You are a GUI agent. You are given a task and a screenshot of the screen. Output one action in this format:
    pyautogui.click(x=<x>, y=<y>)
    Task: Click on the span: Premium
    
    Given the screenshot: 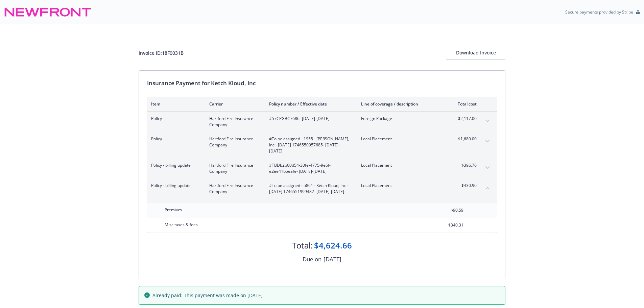 What is the action you would take?
    pyautogui.click(x=173, y=210)
    